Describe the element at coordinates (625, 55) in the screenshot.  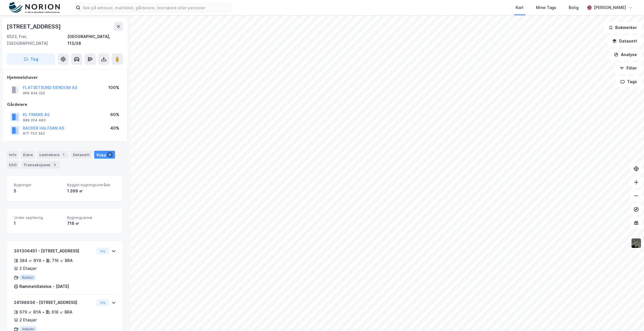
I see `button: Analyse` at that location.